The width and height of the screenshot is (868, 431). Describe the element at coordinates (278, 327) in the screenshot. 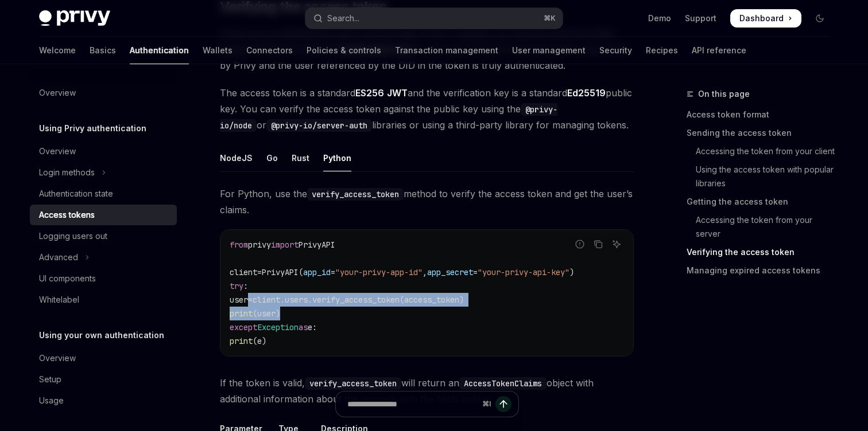

I see `span: Exception` at that location.